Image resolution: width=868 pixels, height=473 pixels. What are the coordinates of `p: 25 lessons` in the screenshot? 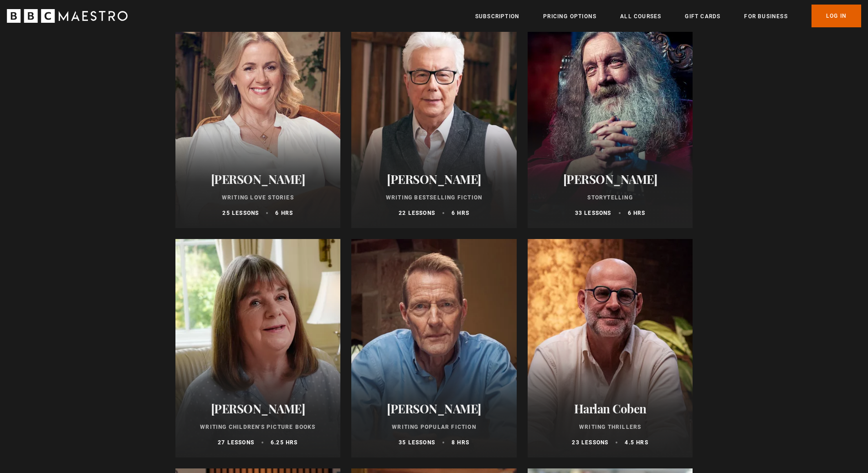 It's located at (241, 213).